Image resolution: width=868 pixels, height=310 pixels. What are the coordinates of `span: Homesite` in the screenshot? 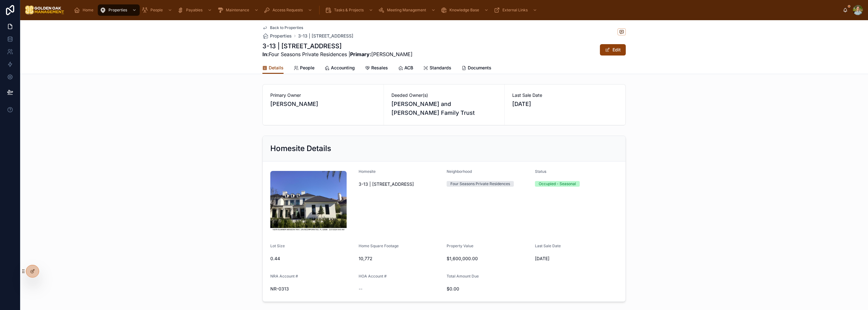 It's located at (367, 171).